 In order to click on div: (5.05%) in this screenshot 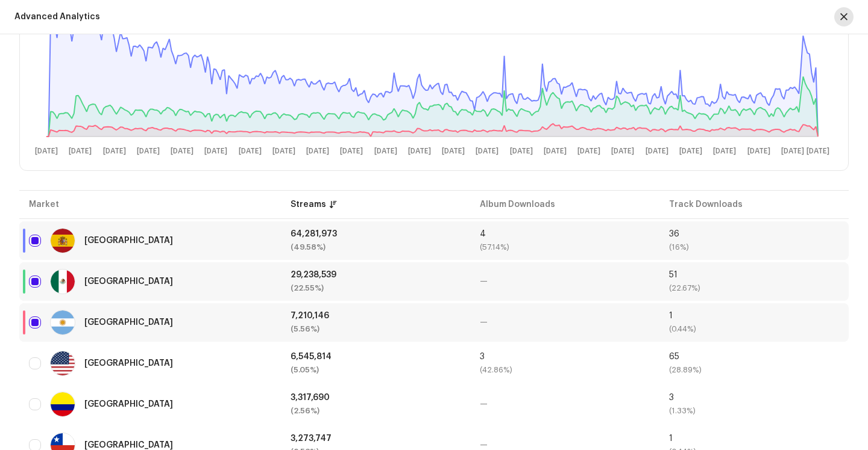, I will do `click(375, 370)`.